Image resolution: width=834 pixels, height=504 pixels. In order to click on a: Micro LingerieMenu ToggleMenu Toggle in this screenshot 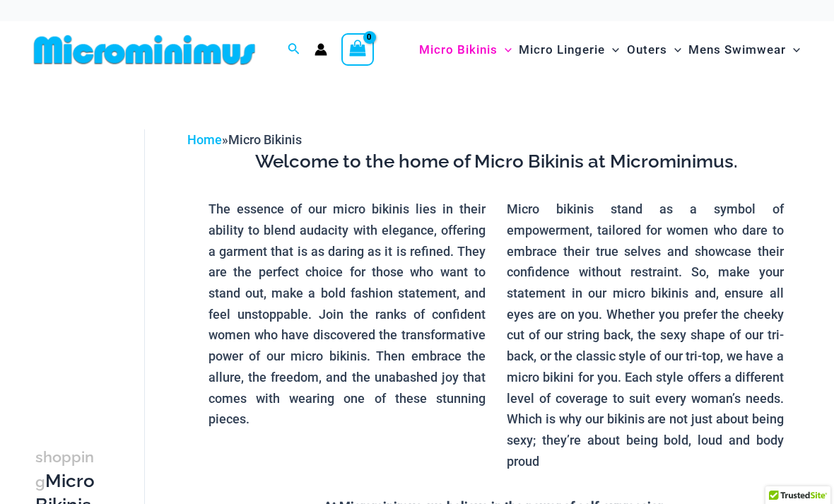, I will do `click(569, 50)`.